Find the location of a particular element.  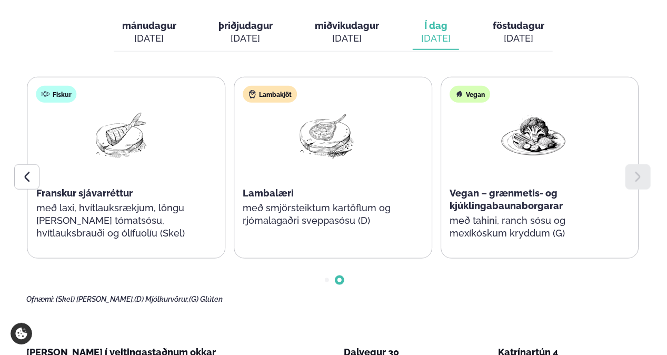

img: Vegan.png is located at coordinates (533, 135).